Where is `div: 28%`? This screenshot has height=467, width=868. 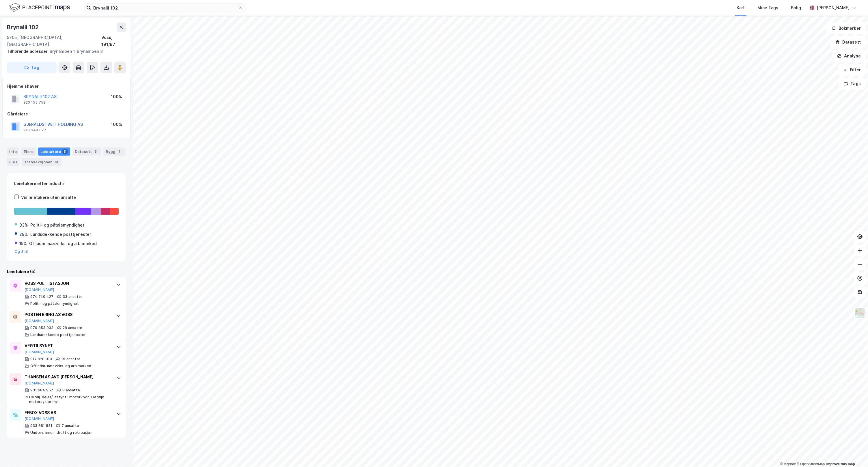
div: 28% is located at coordinates (24, 234).